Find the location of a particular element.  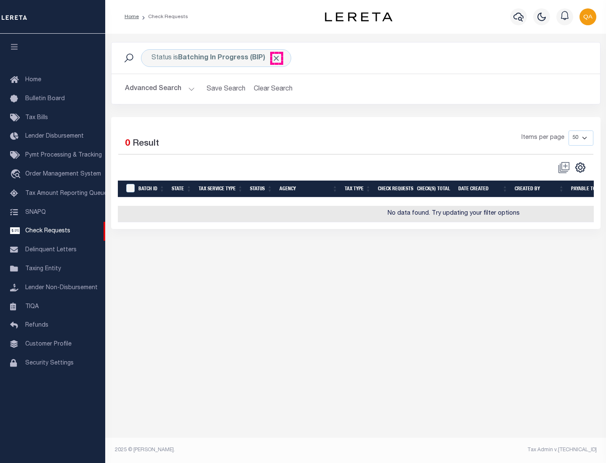

th: Batch Id: activate to sort column ascending is located at coordinates (152, 189).